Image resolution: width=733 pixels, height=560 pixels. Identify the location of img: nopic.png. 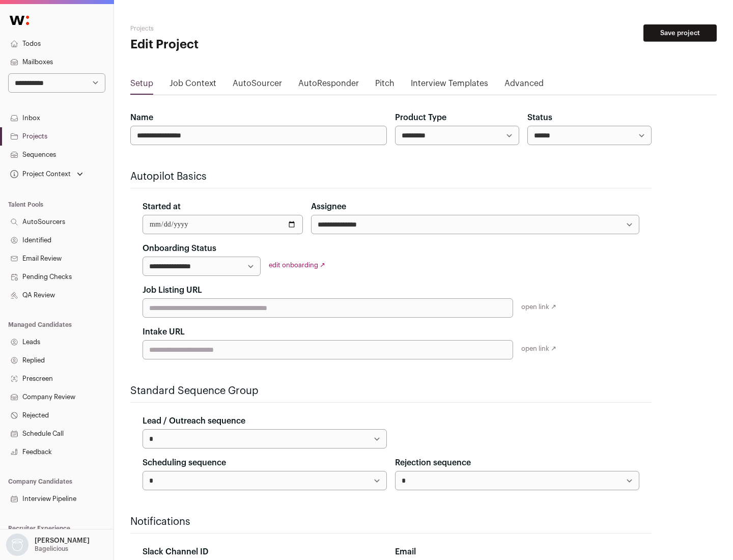
(17, 545).